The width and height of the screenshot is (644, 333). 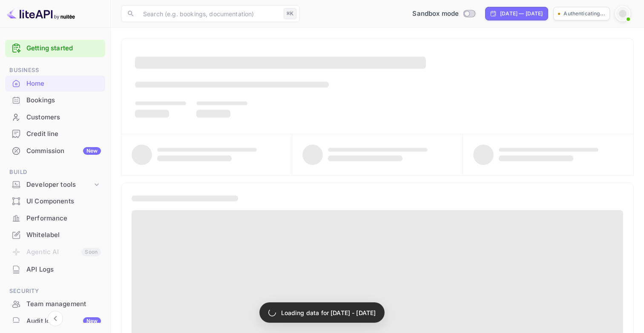 What do you see at coordinates (55, 151) in the screenshot?
I see `a: CommissionNew` at bounding box center [55, 151].